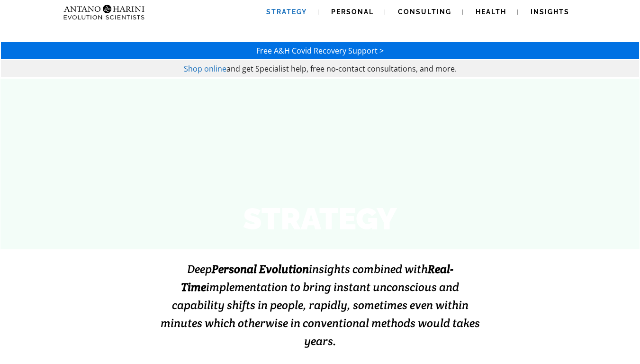 The image size is (640, 364). I want to click on span: Insights, so click(550, 12).